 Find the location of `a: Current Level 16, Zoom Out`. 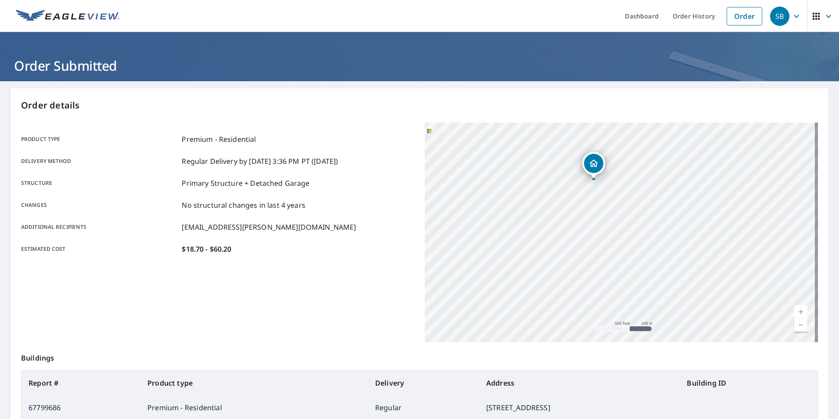

a: Current Level 16, Zoom Out is located at coordinates (801, 325).